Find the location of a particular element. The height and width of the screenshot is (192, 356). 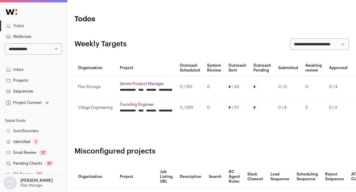

div: 1 is located at coordinates (36, 142).